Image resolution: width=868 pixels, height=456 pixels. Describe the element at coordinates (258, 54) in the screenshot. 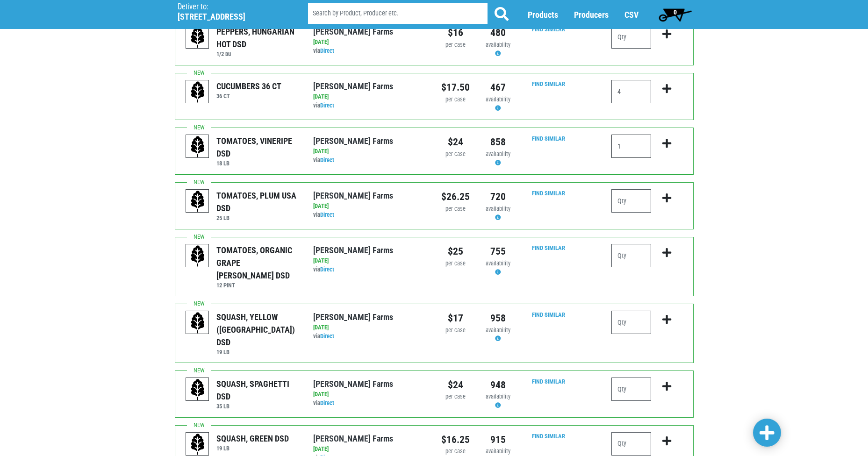

I see `h6: 1/2 bu` at that location.